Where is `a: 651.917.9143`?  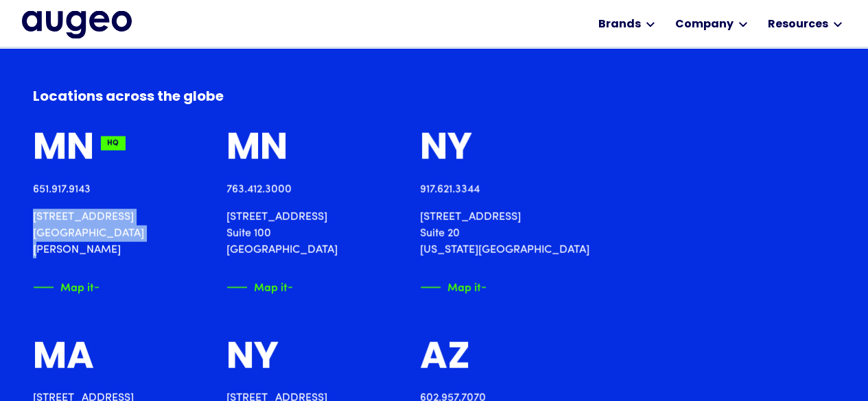
a: 651.917.9143 is located at coordinates (62, 190).